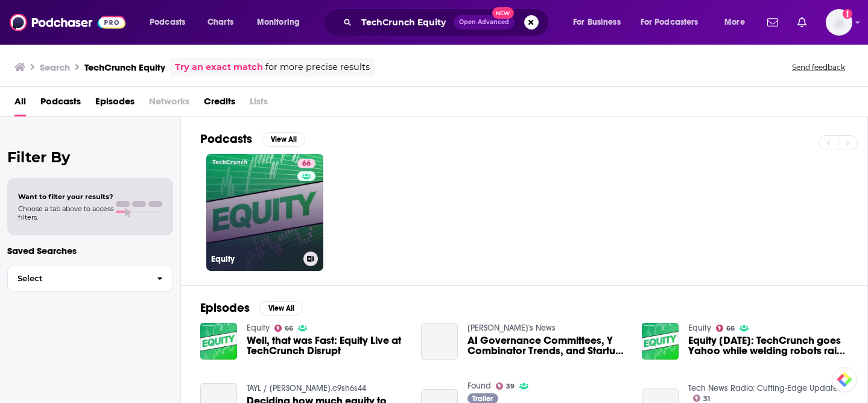  What do you see at coordinates (66, 213) in the screenshot?
I see `span: Choose a tab above to access filters.` at bounding box center [66, 213].